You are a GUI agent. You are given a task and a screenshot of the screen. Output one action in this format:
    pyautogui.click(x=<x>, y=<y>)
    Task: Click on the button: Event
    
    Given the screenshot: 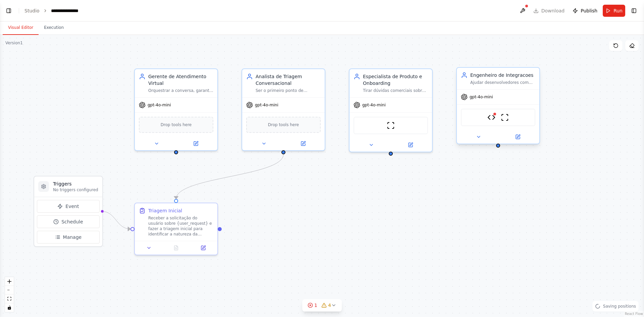 What is the action you would take?
    pyautogui.click(x=68, y=206)
    